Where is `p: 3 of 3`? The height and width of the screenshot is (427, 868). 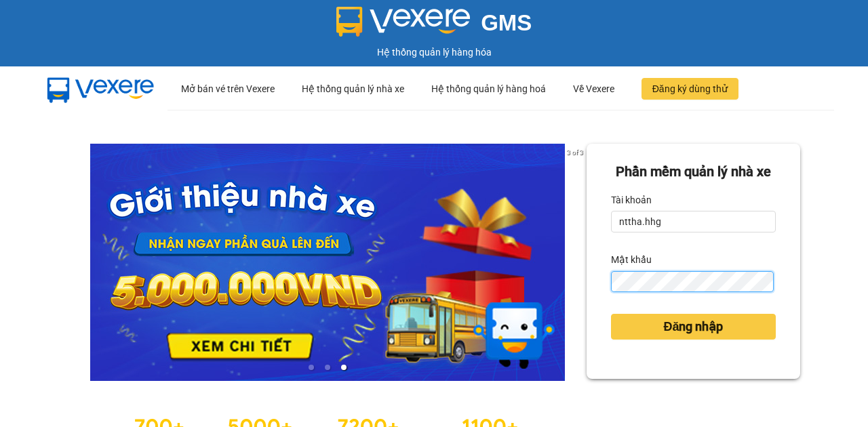 p: 3 of 3 is located at coordinates (575, 152).